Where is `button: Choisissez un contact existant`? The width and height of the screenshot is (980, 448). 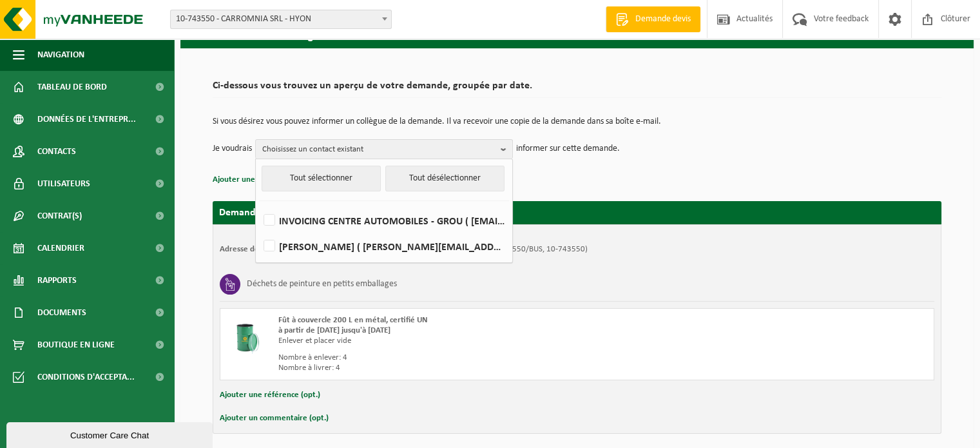 button: Choisissez un contact existant is located at coordinates (384, 149).